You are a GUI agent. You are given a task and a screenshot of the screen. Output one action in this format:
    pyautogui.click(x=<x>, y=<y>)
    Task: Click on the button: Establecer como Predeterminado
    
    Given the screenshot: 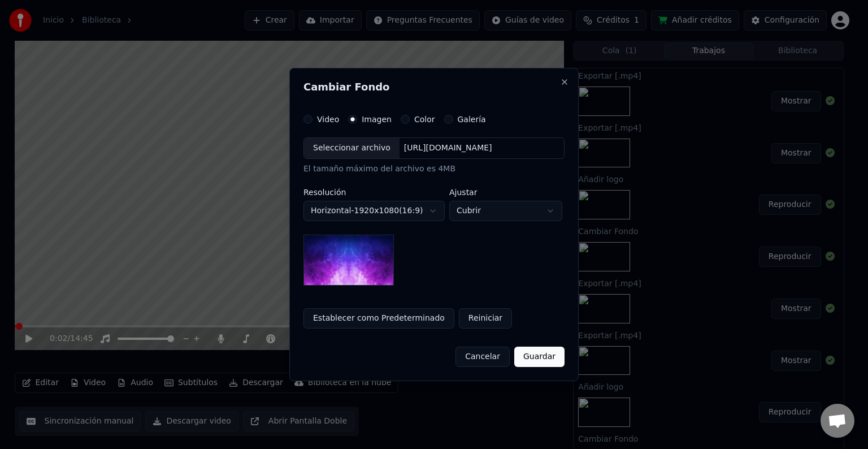 What is the action you would take?
    pyautogui.click(x=379, y=318)
    